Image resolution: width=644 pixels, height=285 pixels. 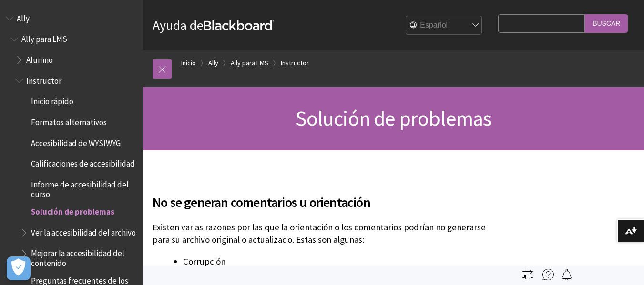 I want to click on span: Instructor, so click(x=44, y=79).